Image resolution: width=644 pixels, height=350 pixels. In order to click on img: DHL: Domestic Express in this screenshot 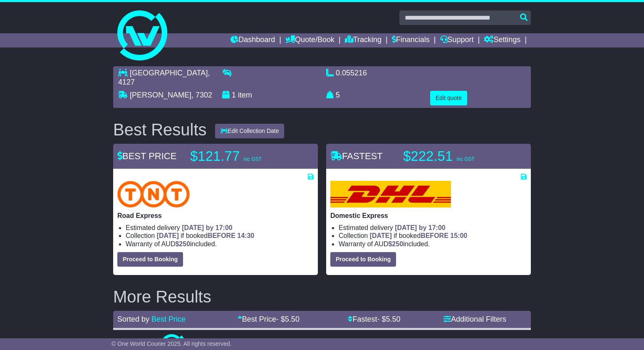, I will do `click(391, 194)`.